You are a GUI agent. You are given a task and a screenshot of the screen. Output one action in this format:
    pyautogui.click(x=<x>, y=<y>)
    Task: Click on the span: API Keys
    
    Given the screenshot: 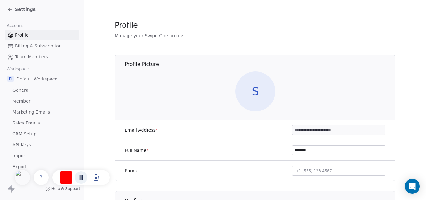 What is the action you would take?
    pyautogui.click(x=22, y=145)
    